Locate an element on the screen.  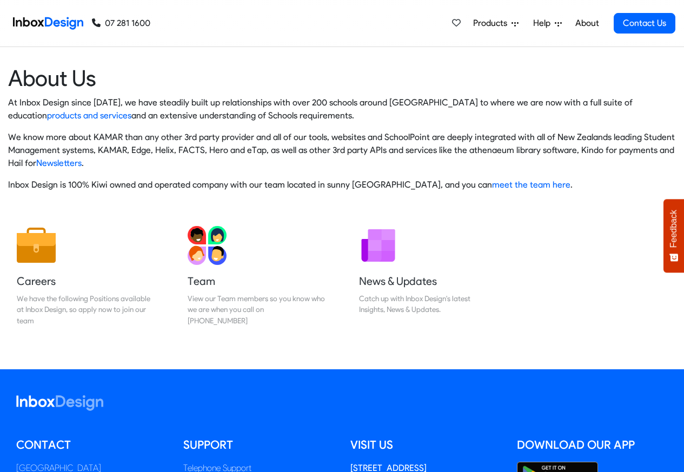
h5: Contact is located at coordinates (91, 445).